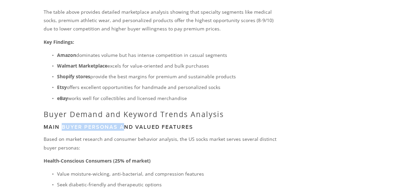 This screenshot has height=191, width=408. What do you see at coordinates (161, 127) in the screenshot?
I see `h3: Main Buyer Personas and Valued Features` at bounding box center [161, 127].